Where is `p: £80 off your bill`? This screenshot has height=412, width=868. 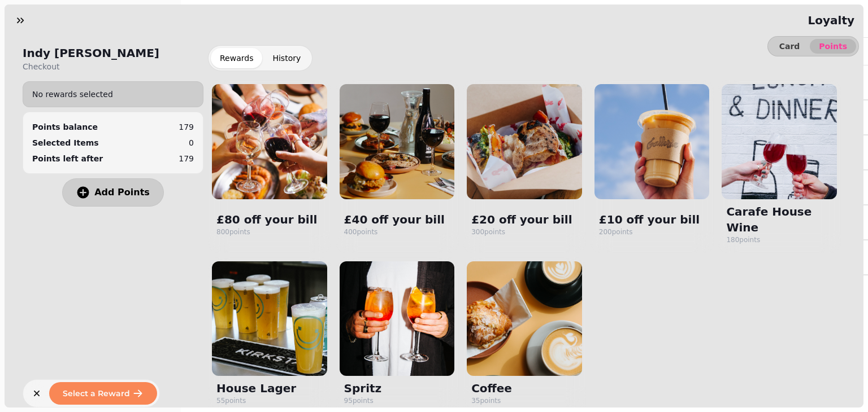
p: £80 off your bill is located at coordinates (267, 220).